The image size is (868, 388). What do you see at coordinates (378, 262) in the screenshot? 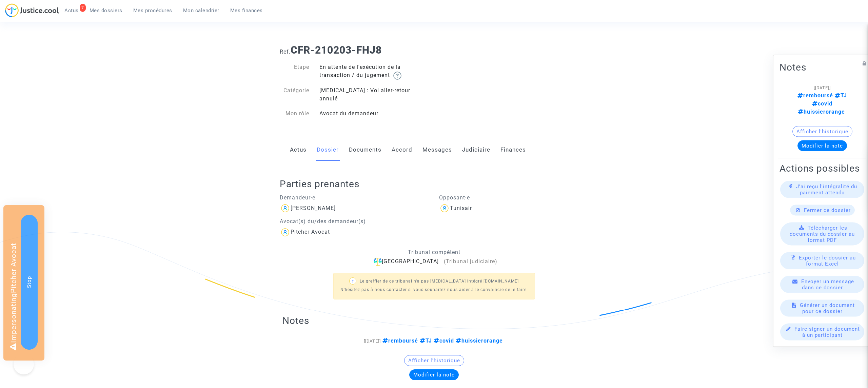
I see `img: icon-faciliter-sm.svg` at bounding box center [378, 262].